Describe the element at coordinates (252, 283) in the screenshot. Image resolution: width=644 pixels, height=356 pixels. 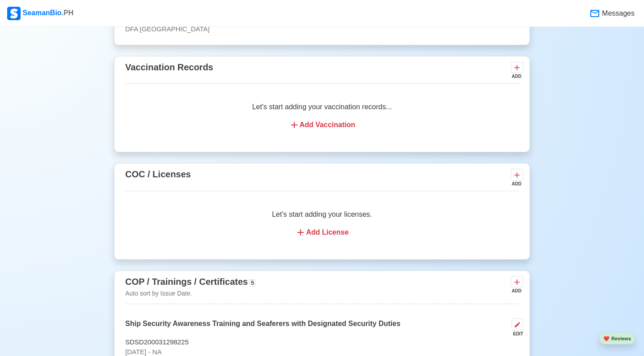
I see `span: 5` at that location.